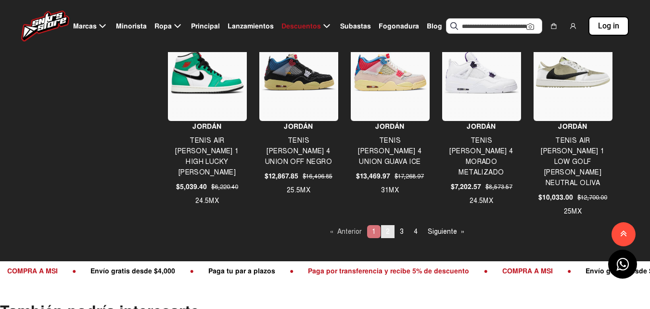  What do you see at coordinates (435, 26) in the screenshot?
I see `font: Blog` at bounding box center [435, 26].